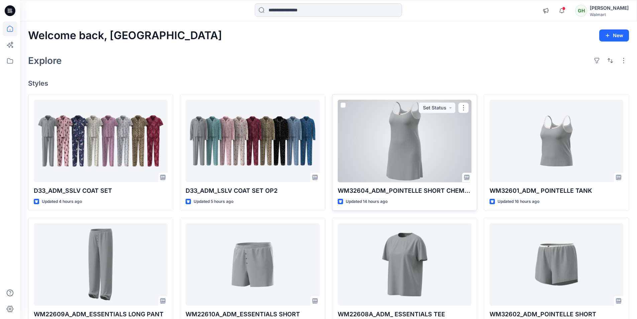  I want to click on p: Updated 16 hours ago, so click(518, 201).